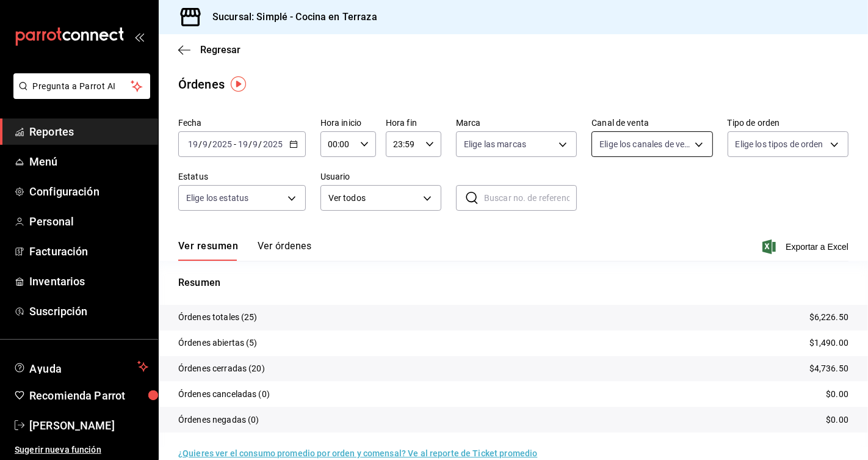 The height and width of the screenshot is (460, 868). What do you see at coordinates (209, 49) in the screenshot?
I see `button: Regresar` at bounding box center [209, 49].